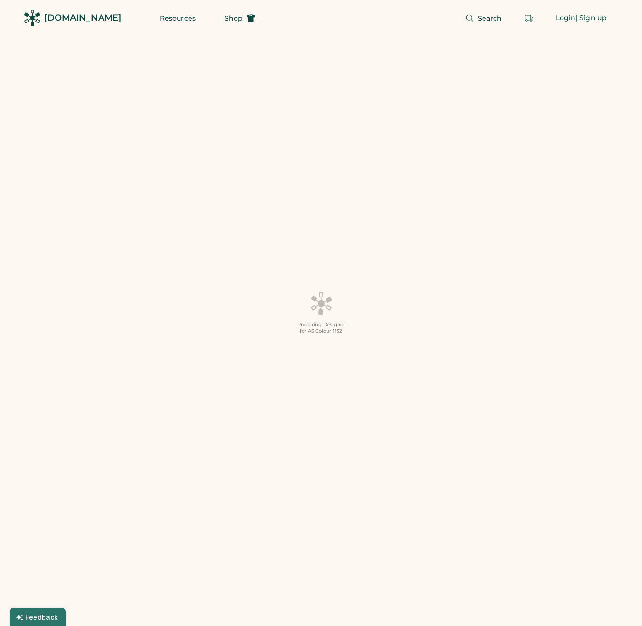 This screenshot has width=642, height=626. What do you see at coordinates (566, 18) in the screenshot?
I see `div: Login` at bounding box center [566, 18].